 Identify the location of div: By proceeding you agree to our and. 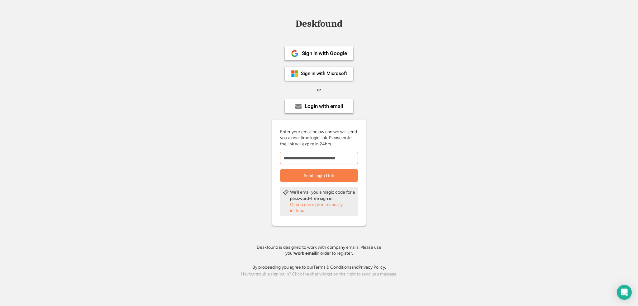
(319, 268).